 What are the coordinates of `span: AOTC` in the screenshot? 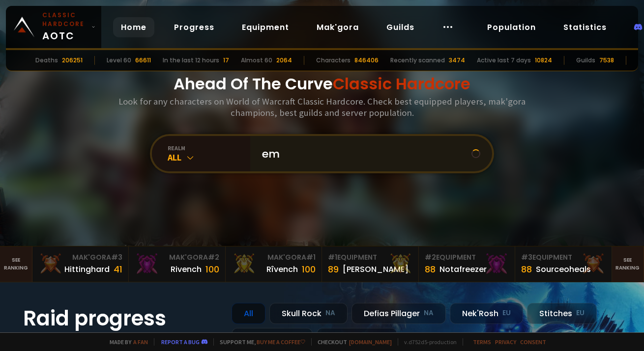 It's located at (64, 27).